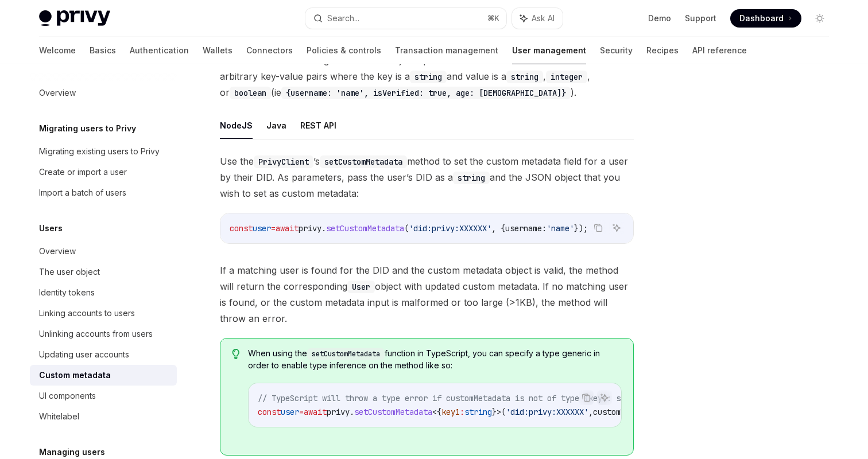 The image size is (868, 459). I want to click on a: Wallets, so click(218, 50).